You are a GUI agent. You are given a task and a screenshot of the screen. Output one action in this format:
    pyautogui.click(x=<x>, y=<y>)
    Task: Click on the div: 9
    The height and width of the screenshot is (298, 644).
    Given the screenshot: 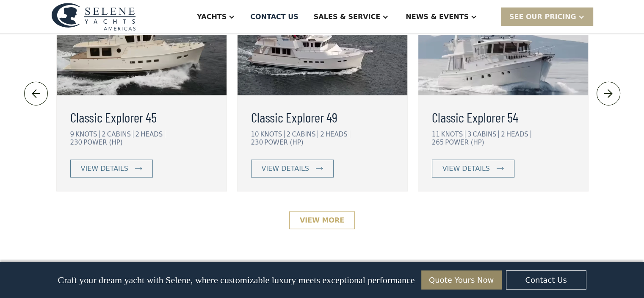 What is the action you would take?
    pyautogui.click(x=73, y=134)
    